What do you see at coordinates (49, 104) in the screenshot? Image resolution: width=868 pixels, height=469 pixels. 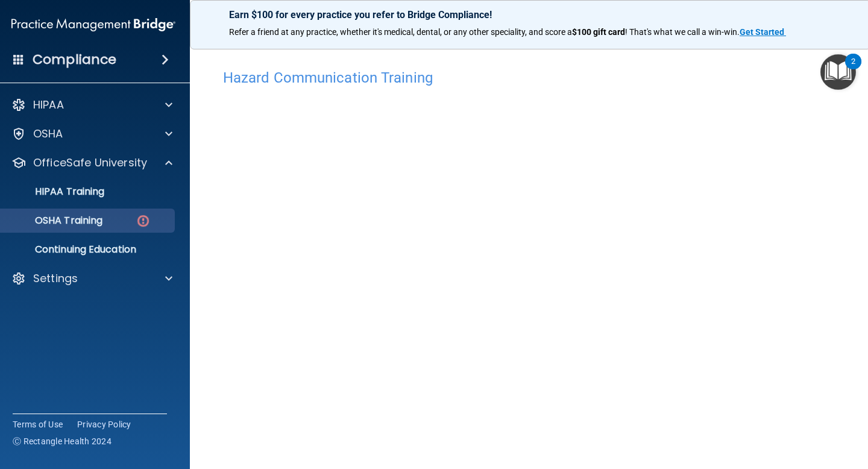 I see `p: HIPAA` at bounding box center [49, 104].